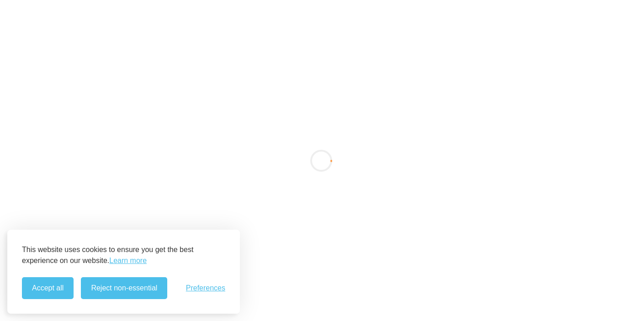 Image resolution: width=642 pixels, height=321 pixels. I want to click on a: Learn more, so click(128, 261).